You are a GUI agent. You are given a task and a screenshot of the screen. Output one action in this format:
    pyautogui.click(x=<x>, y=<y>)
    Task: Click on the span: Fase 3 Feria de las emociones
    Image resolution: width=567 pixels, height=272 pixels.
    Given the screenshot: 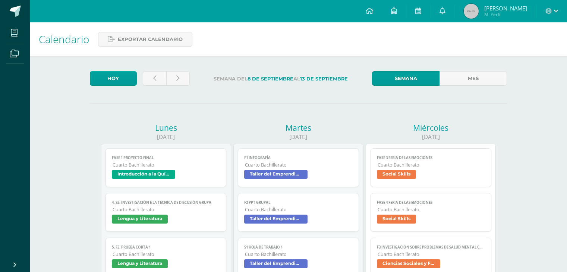 What is the action you would take?
    pyautogui.click(x=431, y=158)
    